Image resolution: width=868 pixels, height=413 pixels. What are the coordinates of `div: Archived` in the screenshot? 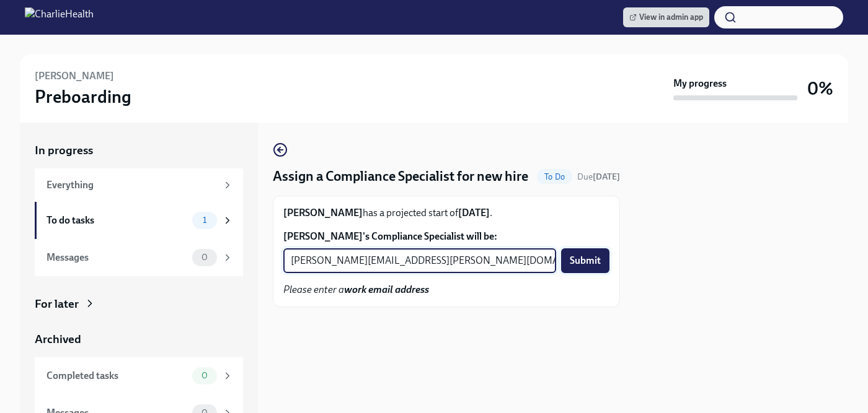 It's located at (139, 339).